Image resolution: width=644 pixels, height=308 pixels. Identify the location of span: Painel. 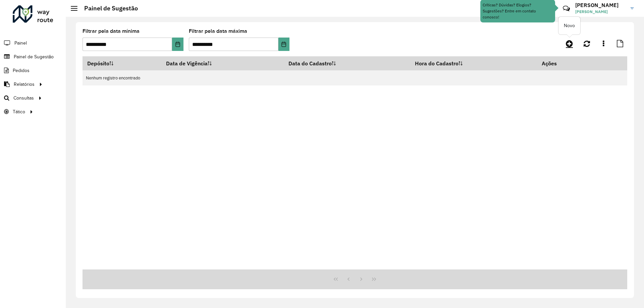
(21, 43).